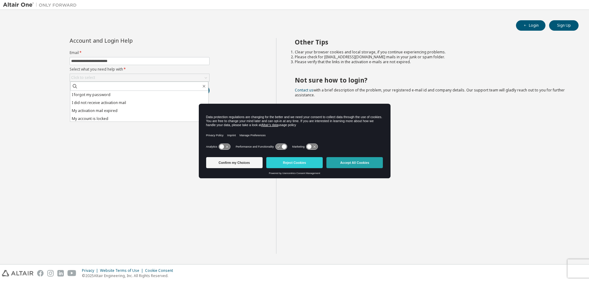  Describe the element at coordinates (430, 92) in the screenshot. I see `span: with a brief description of the problem, your registered e-mail id and company details. Our suppo...` at that location.